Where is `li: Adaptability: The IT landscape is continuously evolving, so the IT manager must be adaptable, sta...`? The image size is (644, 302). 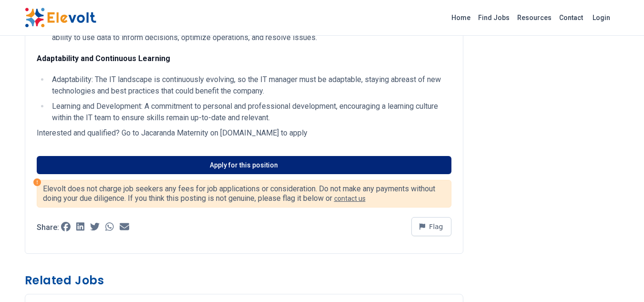 li: Adaptability: The IT landscape is continuously evolving, so the IT manager must be adaptable, sta... is located at coordinates (250, 85).